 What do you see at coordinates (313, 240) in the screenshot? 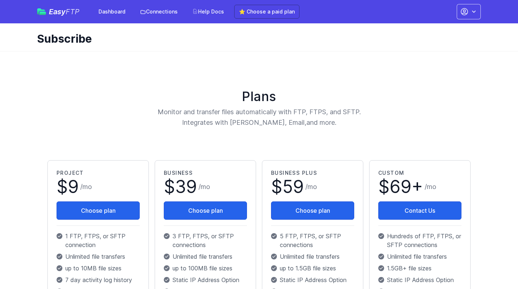
I see `p: 5 FTP, FTPS, or SFTP connections` at bounding box center [313, 240].